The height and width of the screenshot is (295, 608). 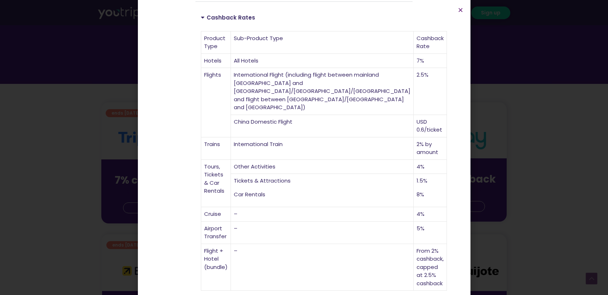 What do you see at coordinates (216, 184) in the screenshot?
I see `td: Tours, Tickets & Car Rentals` at bounding box center [216, 184].